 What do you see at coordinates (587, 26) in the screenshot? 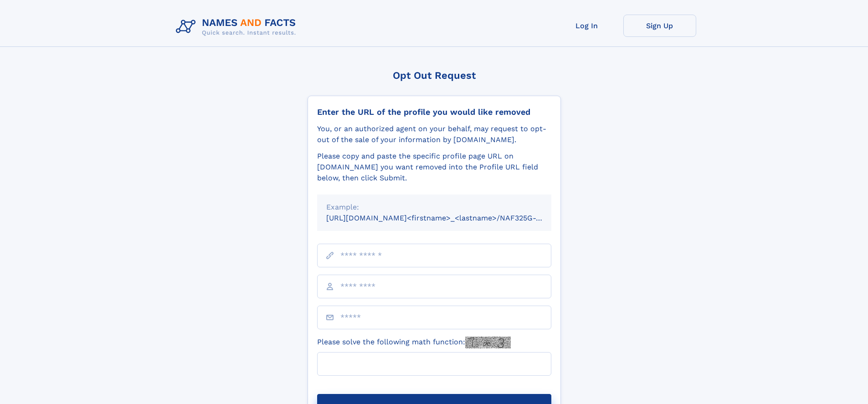
I see `a: Log In` at bounding box center [587, 26].